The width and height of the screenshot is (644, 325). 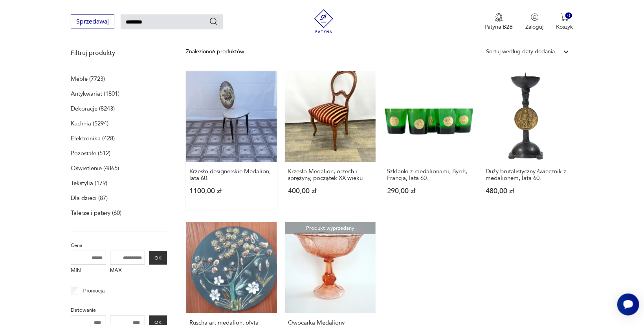 What do you see at coordinates (92, 139) in the screenshot?
I see `a: Elektronika (428)` at bounding box center [92, 139].